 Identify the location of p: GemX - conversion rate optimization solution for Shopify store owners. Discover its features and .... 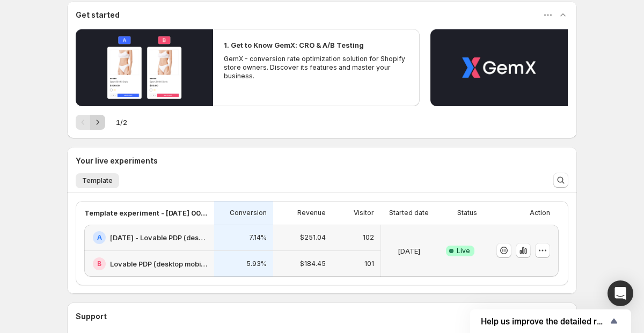
(316, 68).